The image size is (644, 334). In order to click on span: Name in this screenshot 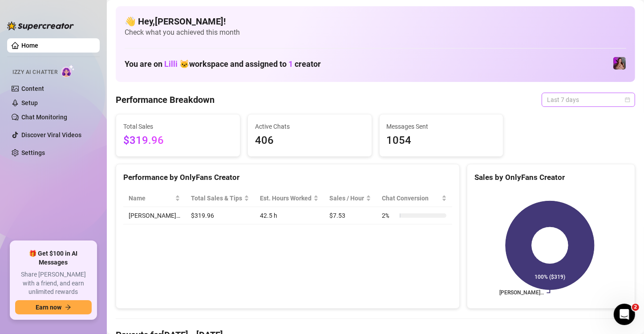, I will do `click(151, 198)`.